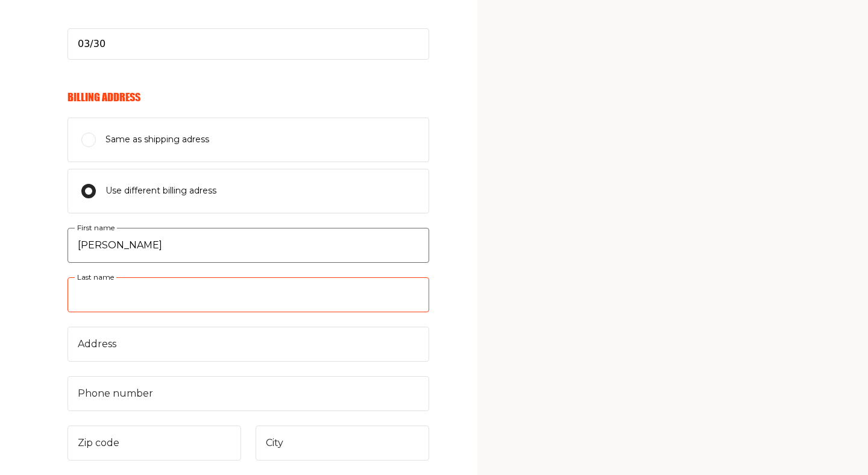 The height and width of the screenshot is (475, 868). Describe the element at coordinates (161, 192) in the screenshot. I see `span: Use different billing adress` at that location.